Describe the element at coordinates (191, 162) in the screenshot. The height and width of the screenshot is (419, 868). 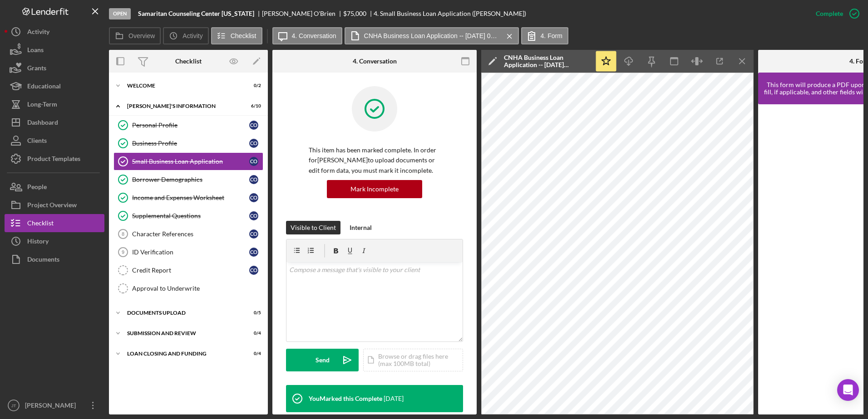
I see `div: Small Business Loan Application` at that location.